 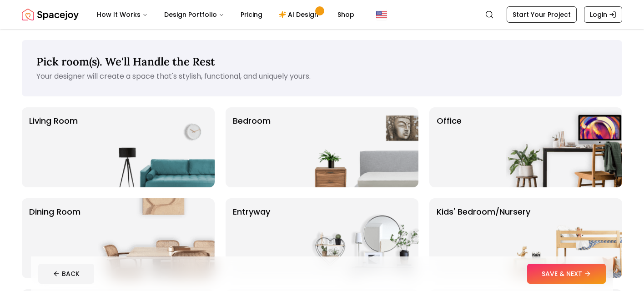 I want to click on p: Dining Room, so click(x=54, y=239).